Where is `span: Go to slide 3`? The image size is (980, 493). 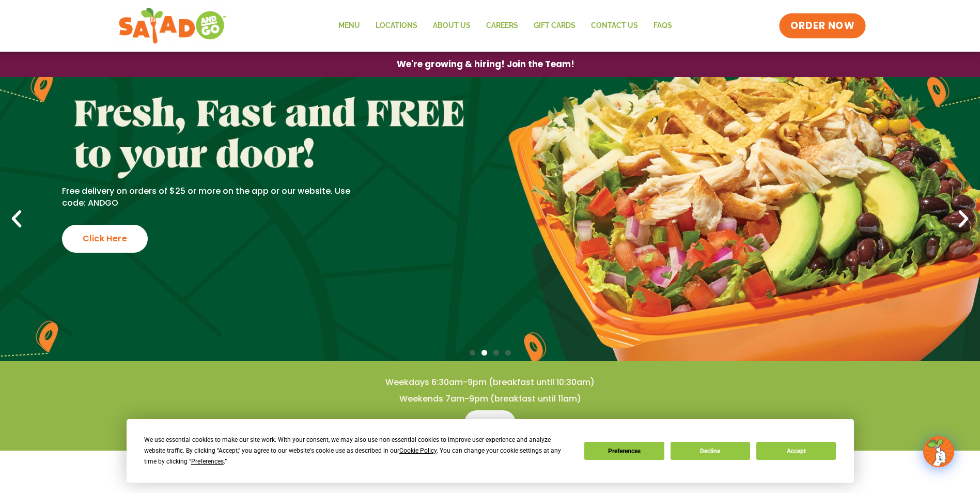
span: Go to slide 3 is located at coordinates (496, 353).